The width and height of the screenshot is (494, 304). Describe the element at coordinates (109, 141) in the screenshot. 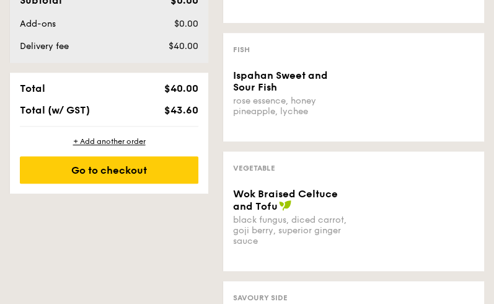

I see `div: + Add another order` at that location.